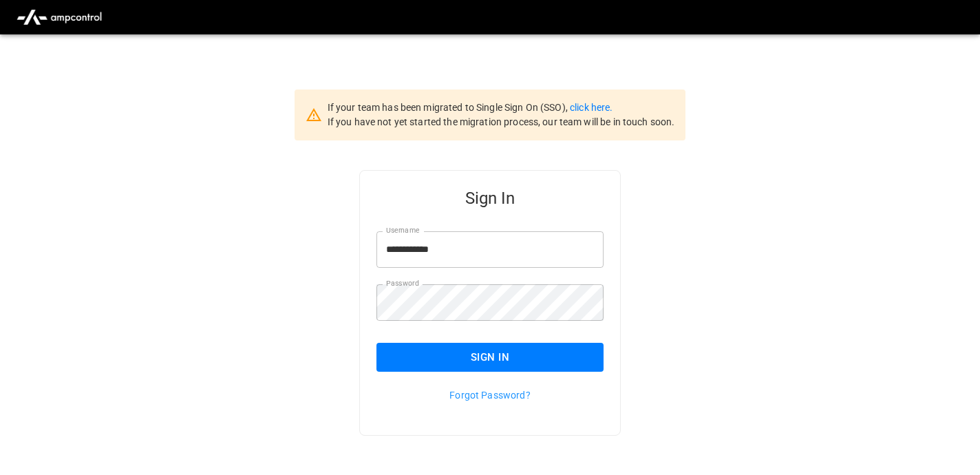 This screenshot has width=980, height=475. What do you see at coordinates (490, 357) in the screenshot?
I see `button: Sign In` at bounding box center [490, 357].